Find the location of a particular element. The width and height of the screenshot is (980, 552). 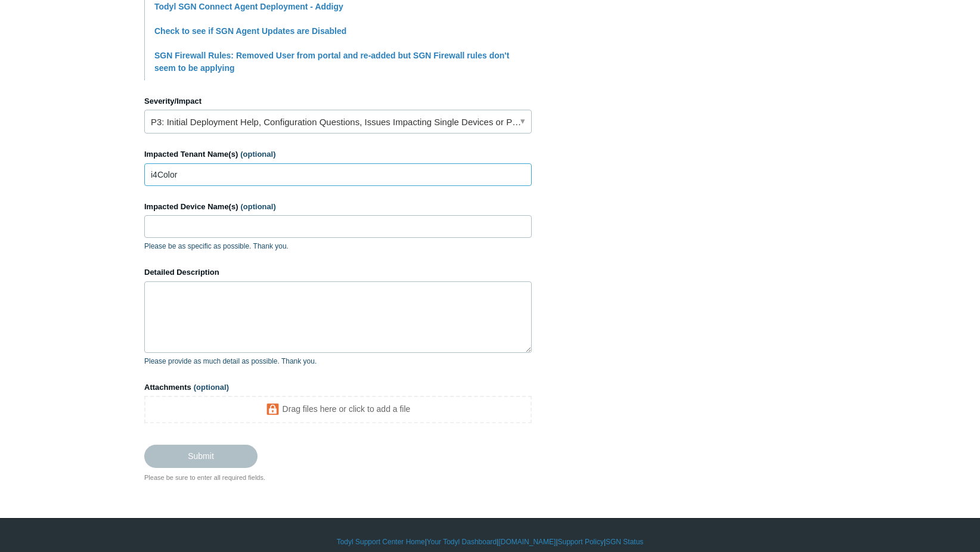

label: Impacted Device Name(s) is located at coordinates (338, 207).